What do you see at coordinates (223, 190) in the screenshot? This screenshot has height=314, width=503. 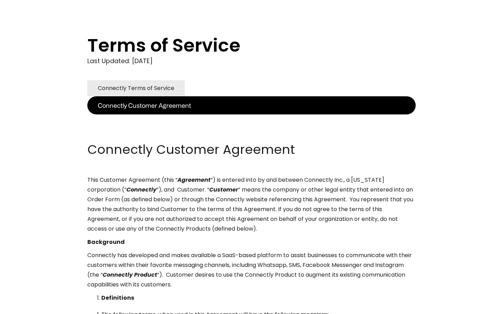 I see `em: Customer` at bounding box center [223, 190].